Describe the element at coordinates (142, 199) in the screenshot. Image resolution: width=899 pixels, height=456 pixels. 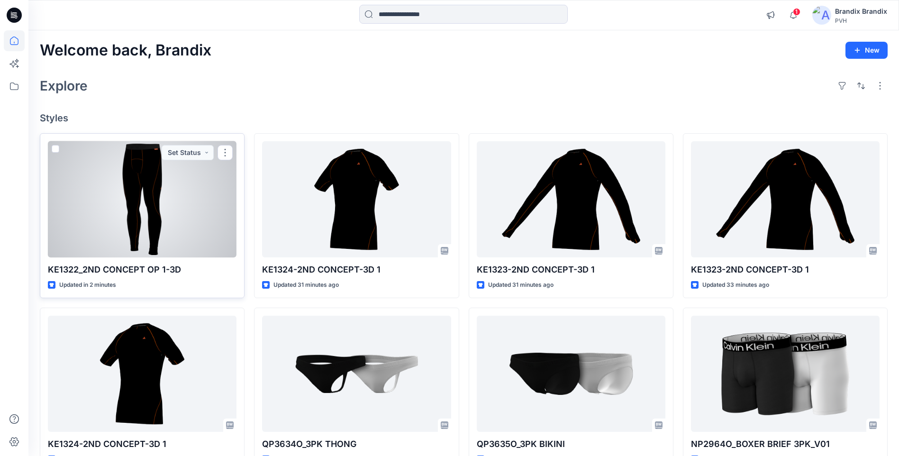
I see `a: KE1322_2ND CONCEPT OP 1-3D` at that location.